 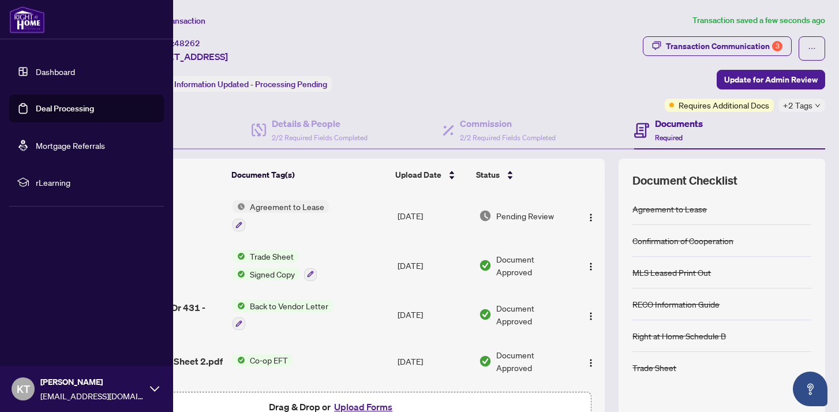 I want to click on div: Right at Home Schedule B, so click(x=679, y=336).